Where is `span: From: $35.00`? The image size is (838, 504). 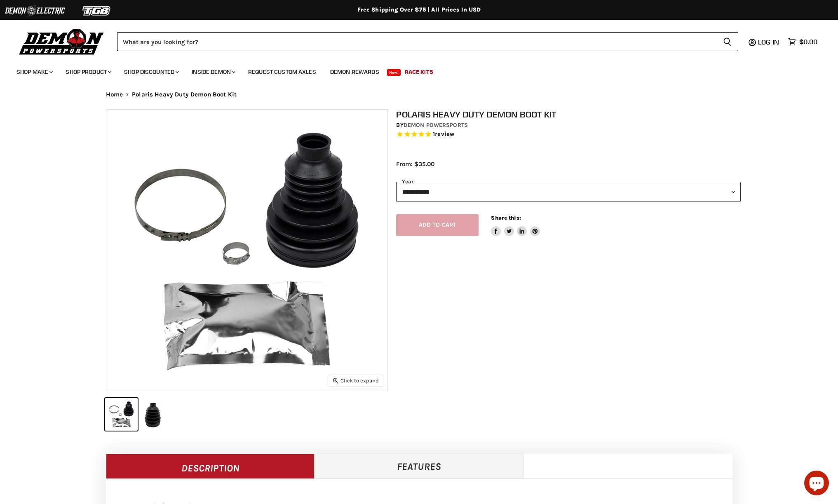
span: From: $35.00 is located at coordinates (415, 164).